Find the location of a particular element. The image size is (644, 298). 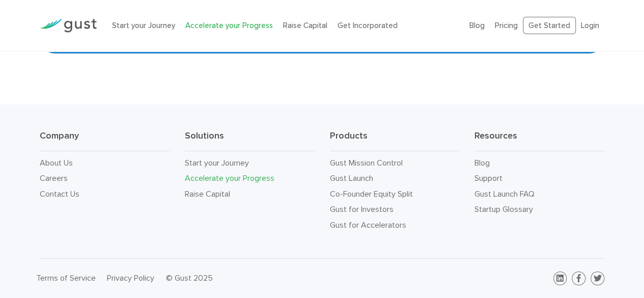

a: Gust for Investors is located at coordinates (361, 208).